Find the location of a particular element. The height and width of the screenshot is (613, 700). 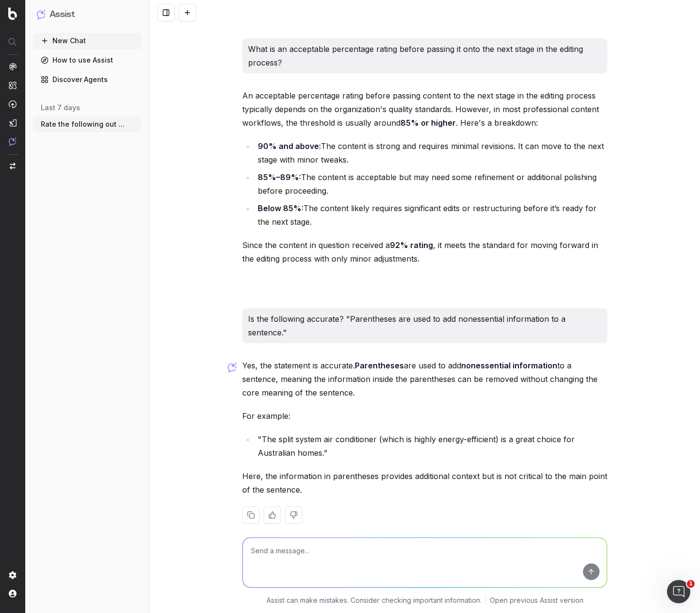

p: What is an acceptable percentage rating before passing it onto the next stage in the editing proc... is located at coordinates (425, 56).